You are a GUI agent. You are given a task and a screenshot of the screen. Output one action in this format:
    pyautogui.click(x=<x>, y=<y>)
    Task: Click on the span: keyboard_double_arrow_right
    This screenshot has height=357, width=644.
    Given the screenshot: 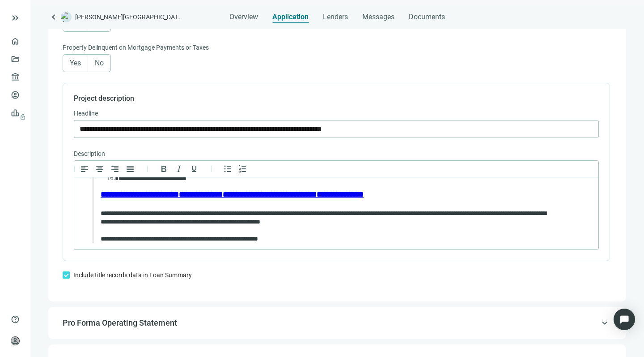 What is the action you would take?
    pyautogui.click(x=15, y=18)
    